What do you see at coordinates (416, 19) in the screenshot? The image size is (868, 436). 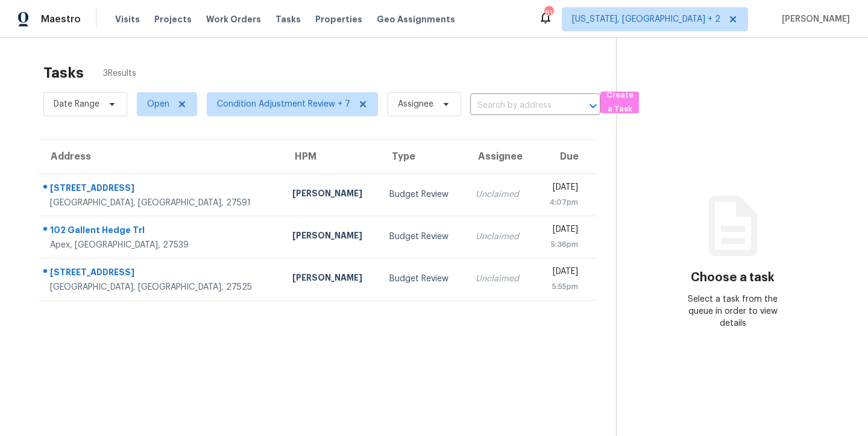 I see `span: Geo Assignments` at bounding box center [416, 19].